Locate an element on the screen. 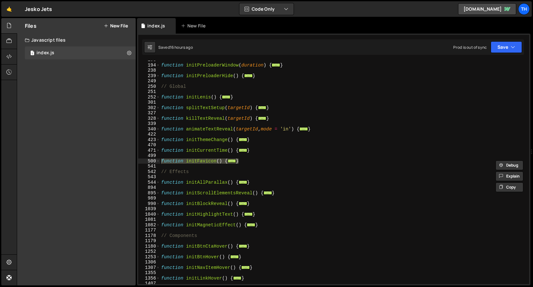 Image resolution: width=533 pixels, height=287 pixels. div: 239 is located at coordinates (149, 76).